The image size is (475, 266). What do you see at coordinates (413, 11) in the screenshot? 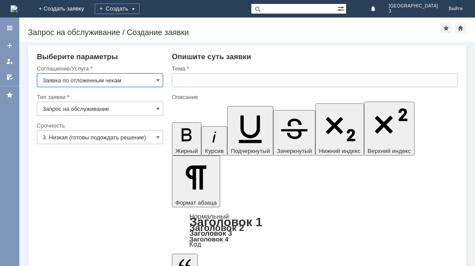
I see `span: 3` at bounding box center [413, 11].